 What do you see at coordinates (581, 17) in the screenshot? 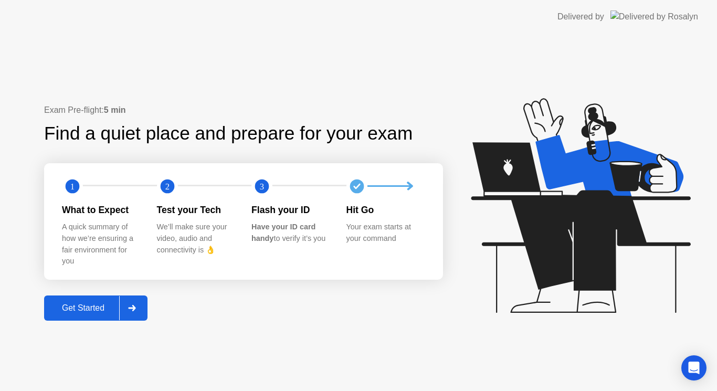
I see `div: Delivered by` at bounding box center [581, 17].